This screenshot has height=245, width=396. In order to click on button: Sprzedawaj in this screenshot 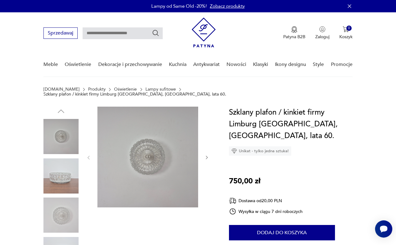, I will do `click(60, 33)`.